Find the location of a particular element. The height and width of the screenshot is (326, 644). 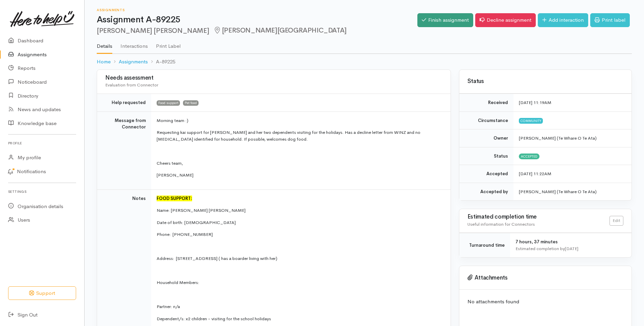

p: No attachments found is located at coordinates (546, 301).